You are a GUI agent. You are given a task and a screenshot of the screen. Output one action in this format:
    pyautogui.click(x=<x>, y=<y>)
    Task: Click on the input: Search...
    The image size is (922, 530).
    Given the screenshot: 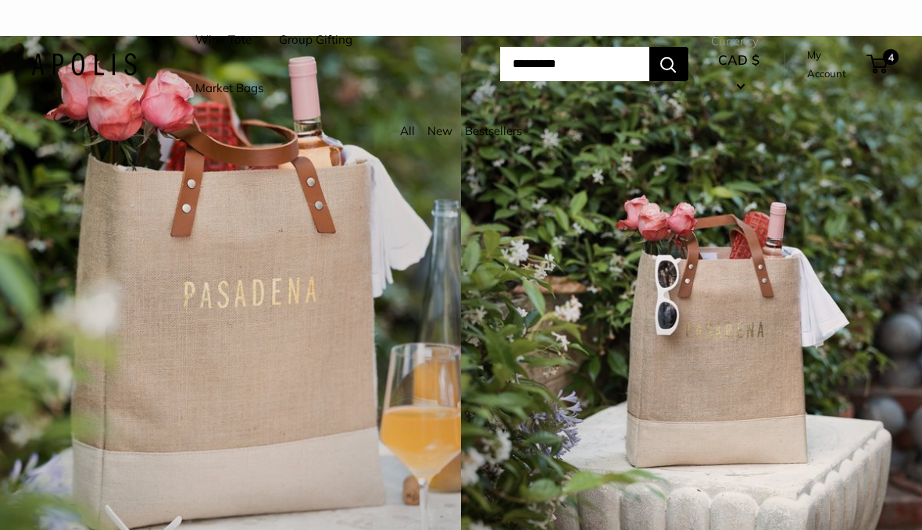 What is the action you would take?
    pyautogui.click(x=574, y=64)
    